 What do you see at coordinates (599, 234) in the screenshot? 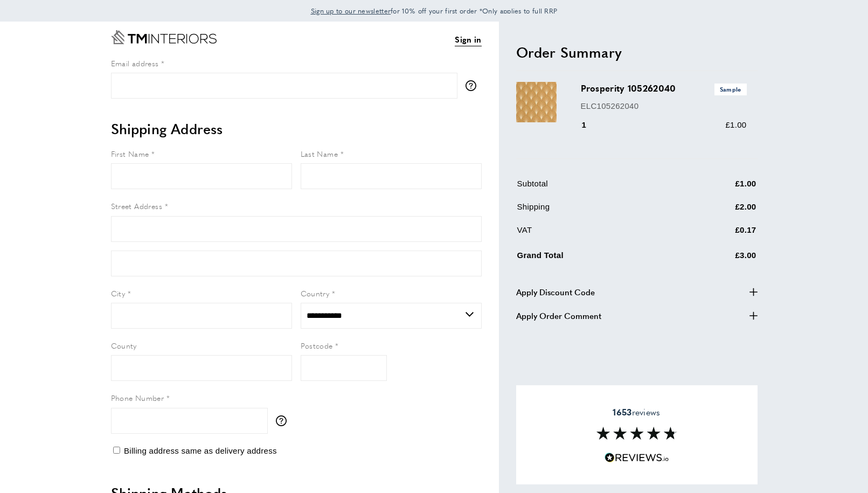
I see `td: VAT` at bounding box center [599, 234].